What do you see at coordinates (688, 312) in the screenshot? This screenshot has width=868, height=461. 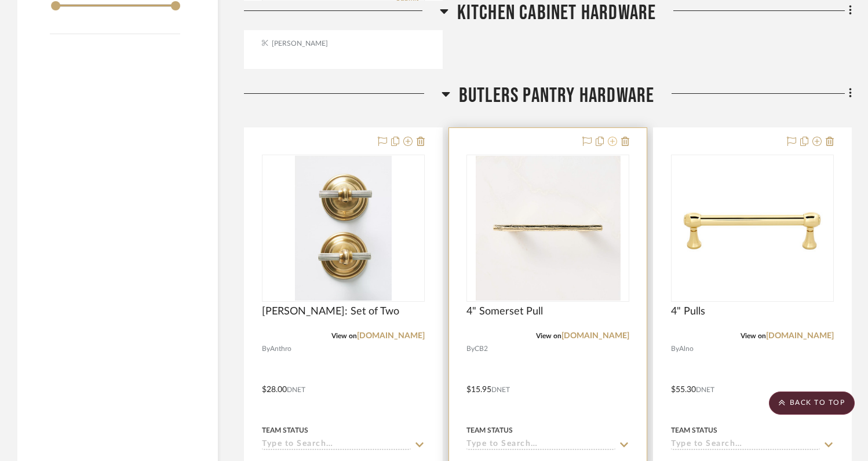 I see `span: 4" Pulls` at bounding box center [688, 312].